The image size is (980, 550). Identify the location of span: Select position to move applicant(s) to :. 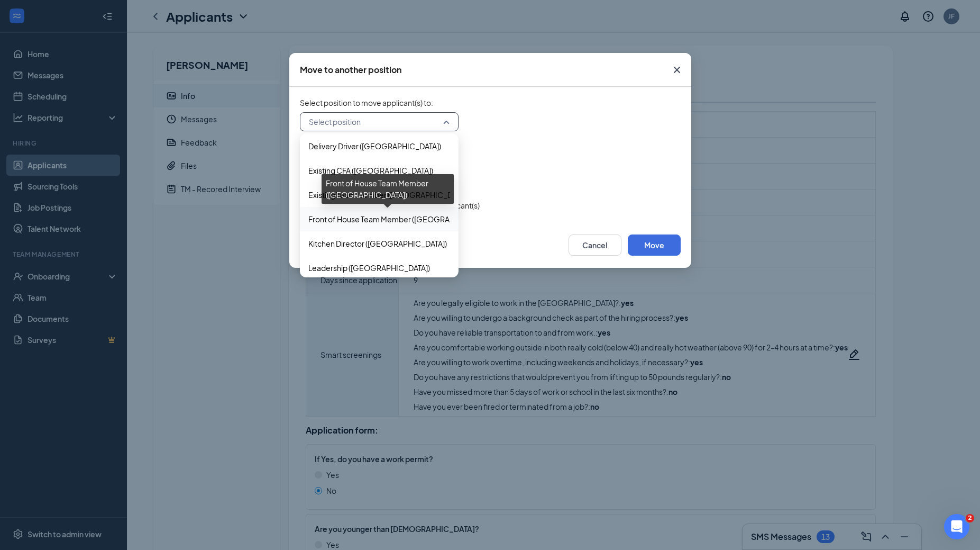
(490, 102).